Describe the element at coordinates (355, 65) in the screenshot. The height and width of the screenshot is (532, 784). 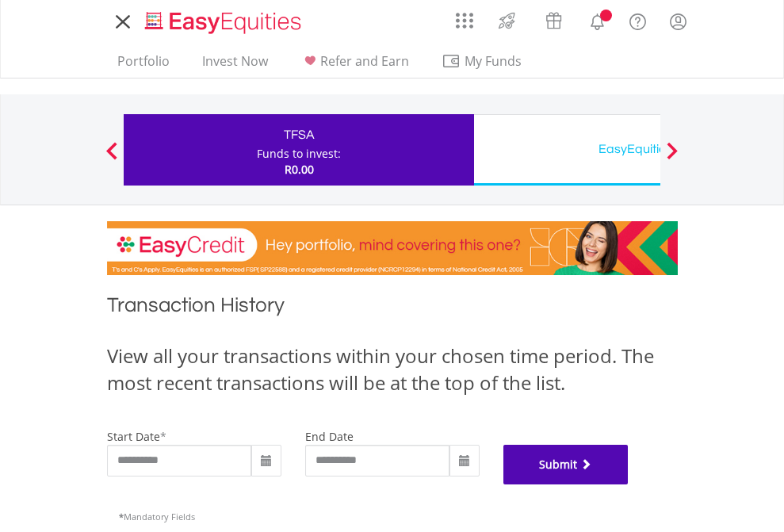
I see `a: Refer and Earn` at that location.